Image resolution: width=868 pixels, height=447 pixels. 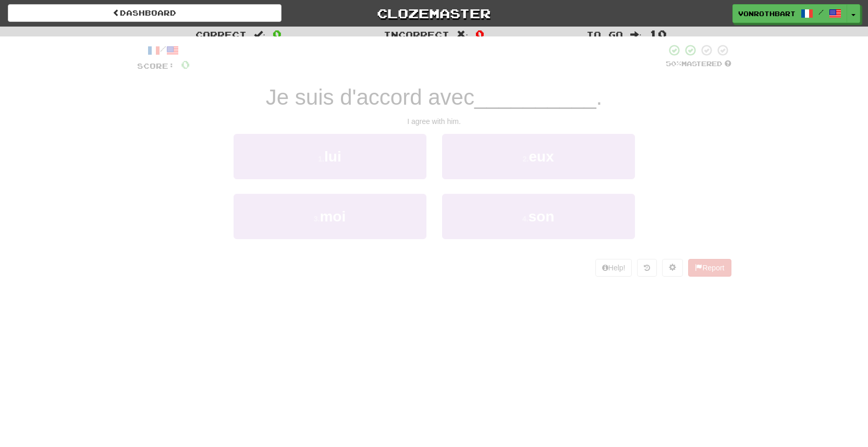 What do you see at coordinates (156, 66) in the screenshot?
I see `span: Score:` at bounding box center [156, 66].